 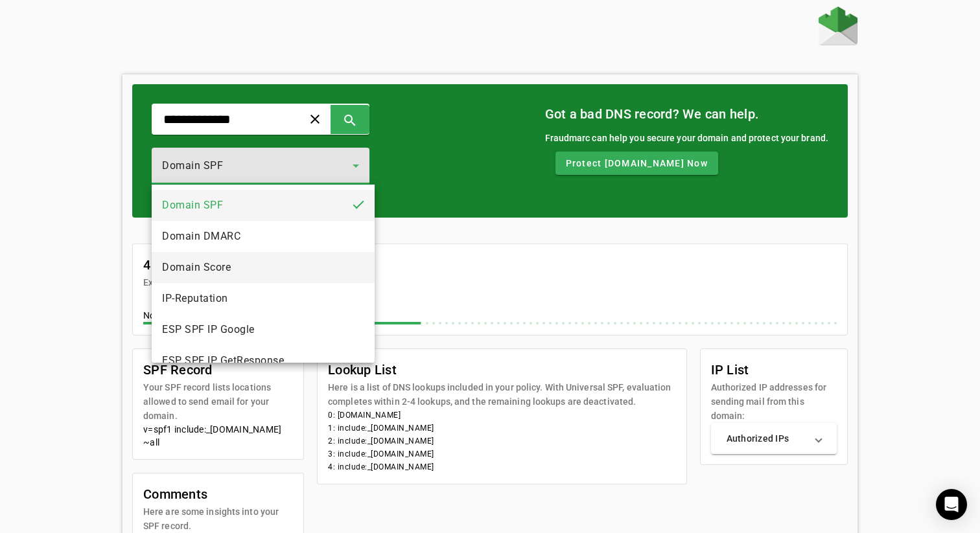 What do you see at coordinates (952, 505) in the screenshot?
I see `div: Open Intercom Messenger` at bounding box center [952, 505].